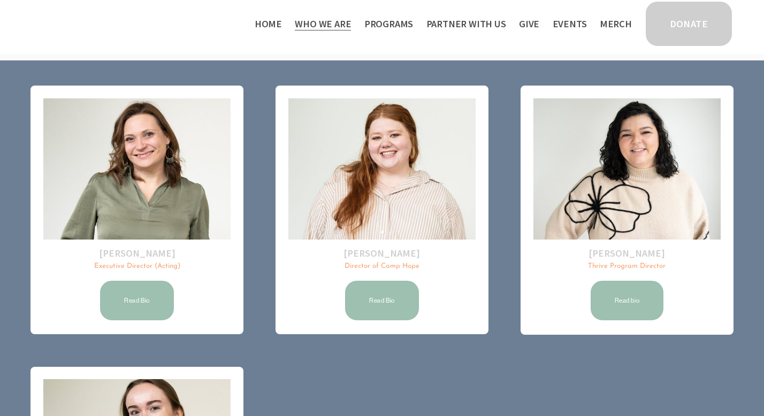  Describe the element at coordinates (323, 24) in the screenshot. I see `span: Who We Are` at that location.